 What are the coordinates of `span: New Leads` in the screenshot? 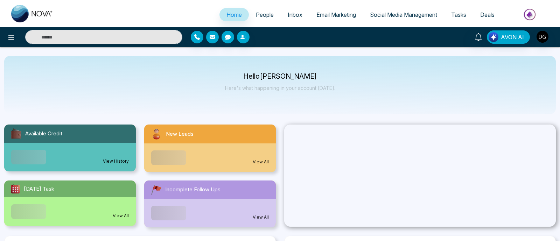 It's located at (180, 134).